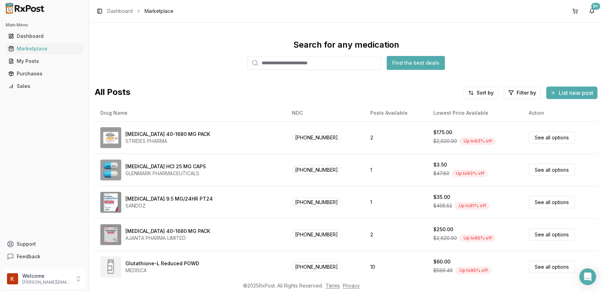 This screenshot has height=292, width=603. I want to click on img: User avatar, so click(13, 279).